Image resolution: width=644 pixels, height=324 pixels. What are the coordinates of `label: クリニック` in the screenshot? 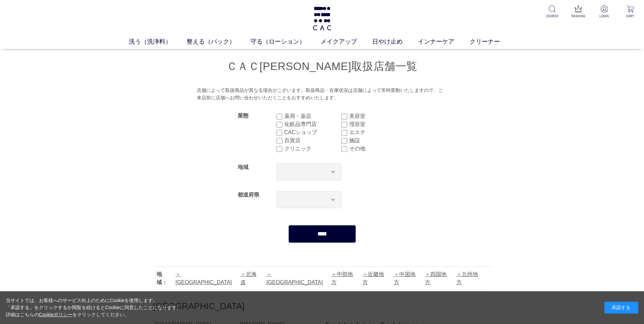 It's located at (313, 148).